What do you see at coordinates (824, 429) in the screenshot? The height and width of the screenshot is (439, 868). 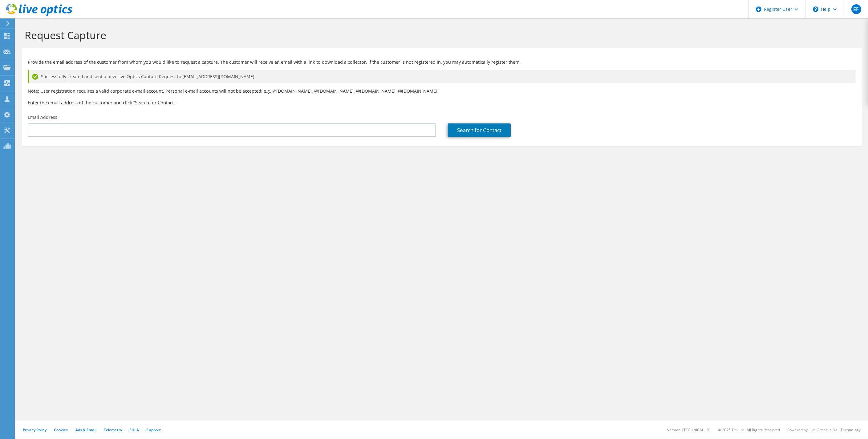 I see `li: Powered by Live Optics, a Dell Technology` at bounding box center [824, 429].